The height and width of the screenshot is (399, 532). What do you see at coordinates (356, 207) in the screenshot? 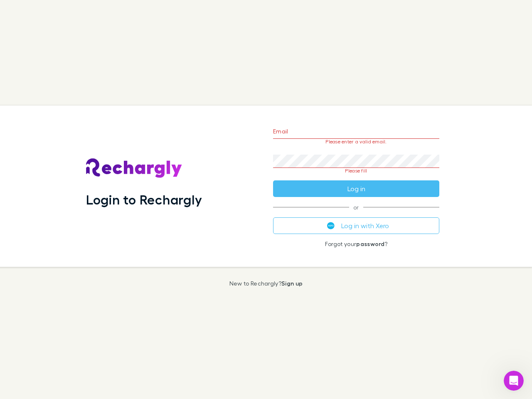
I see `span: or` at bounding box center [356, 207].